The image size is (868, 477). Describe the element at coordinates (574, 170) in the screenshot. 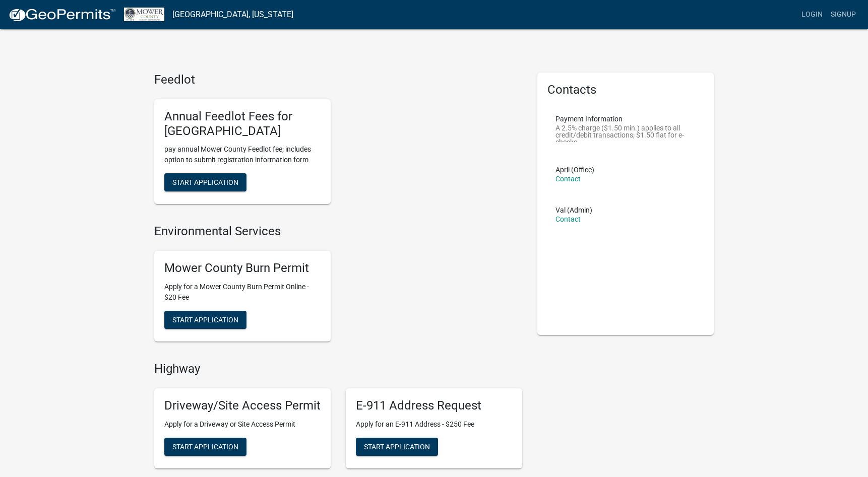

I see `p: April (Office)` at that location.